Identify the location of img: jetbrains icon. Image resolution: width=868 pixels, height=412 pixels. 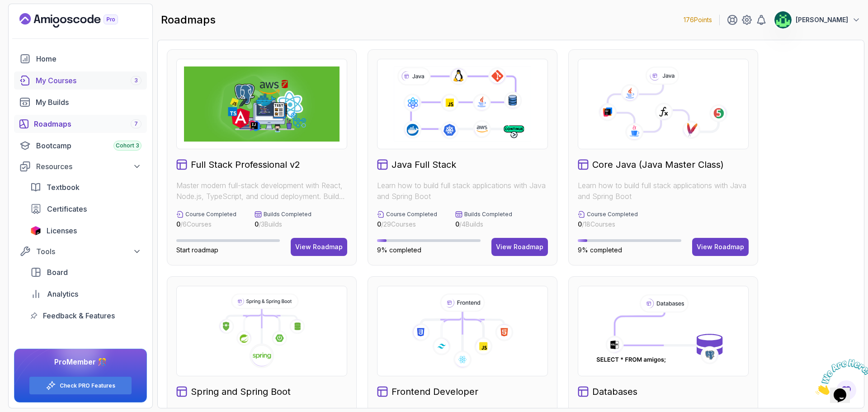
(36, 230).